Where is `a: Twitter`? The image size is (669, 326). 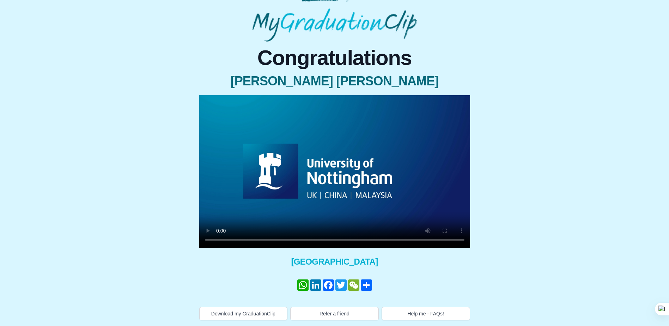
a: Twitter is located at coordinates (341, 285).